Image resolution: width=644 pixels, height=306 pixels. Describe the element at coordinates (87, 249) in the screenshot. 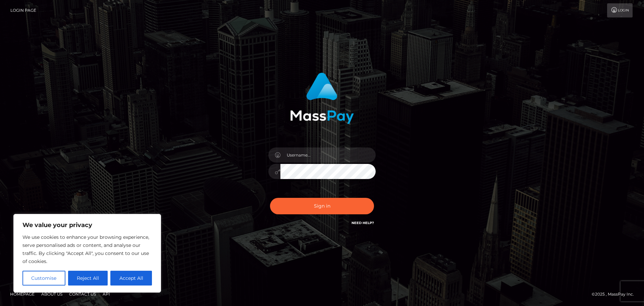

I see `p: We use cookies to enhance your browsing experience, serve personalised ads or content, and analys...` at that location.